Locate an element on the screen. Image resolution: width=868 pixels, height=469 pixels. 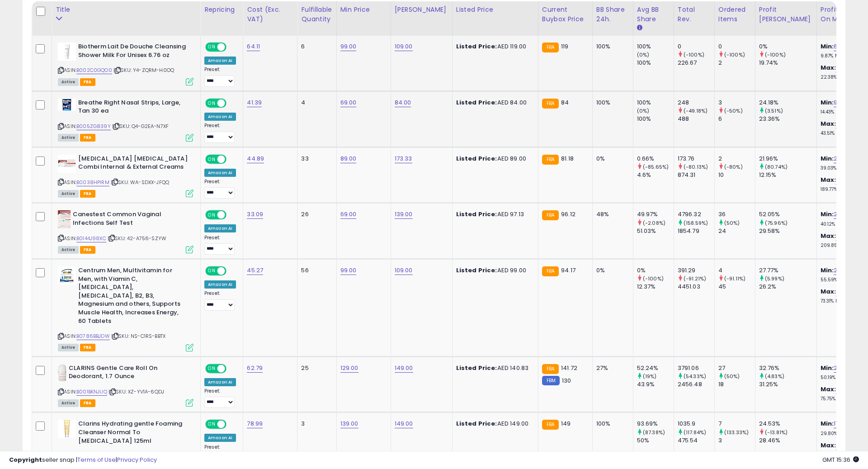
a: 41.39 is located at coordinates (254, 103).